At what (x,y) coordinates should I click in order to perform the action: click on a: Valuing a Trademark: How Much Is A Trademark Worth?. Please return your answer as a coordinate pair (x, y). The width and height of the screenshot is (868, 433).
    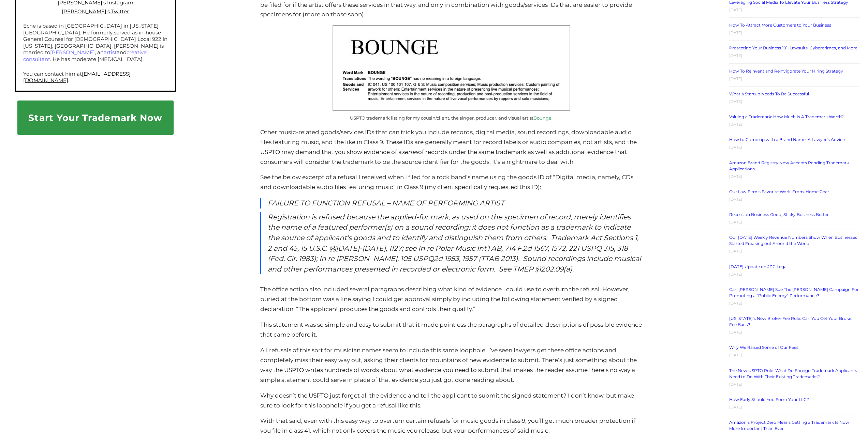
    Looking at the image, I should click on (786, 116).